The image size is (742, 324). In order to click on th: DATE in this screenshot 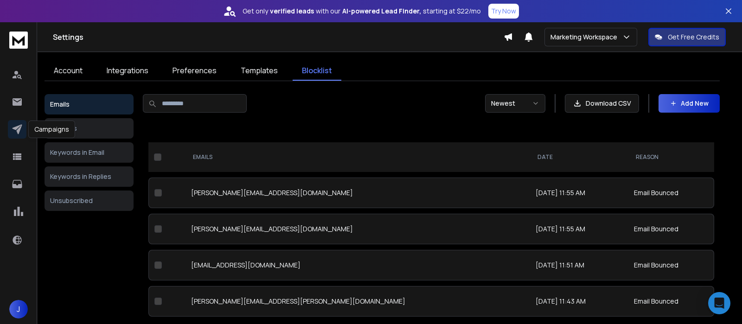, I will do `click(579, 157)`.